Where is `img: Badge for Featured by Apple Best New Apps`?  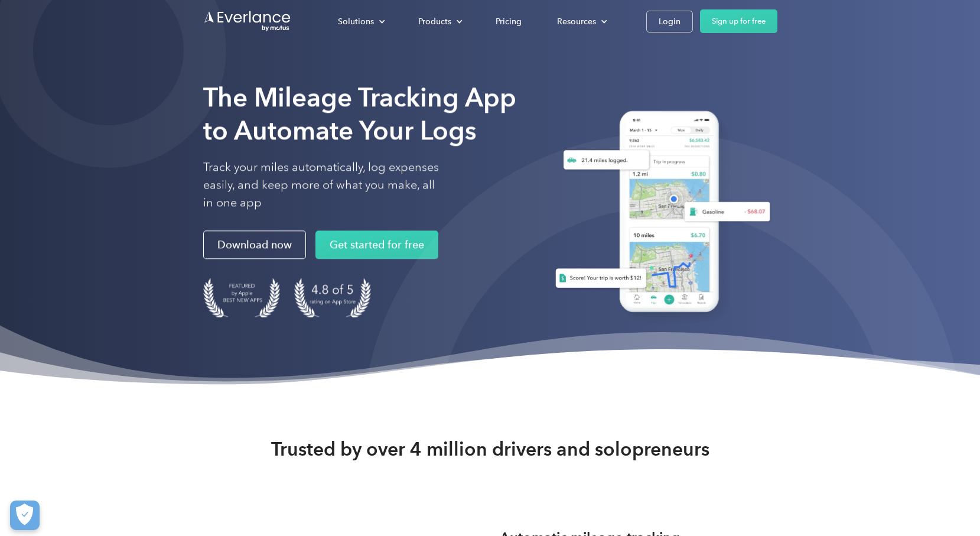
img: Badge for Featured by Apple Best New Apps is located at coordinates (242, 298).